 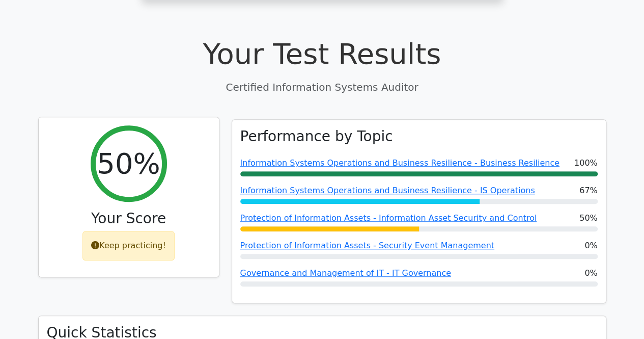 What do you see at coordinates (322, 53) in the screenshot?
I see `h1: Your Test Results` at bounding box center [322, 53].